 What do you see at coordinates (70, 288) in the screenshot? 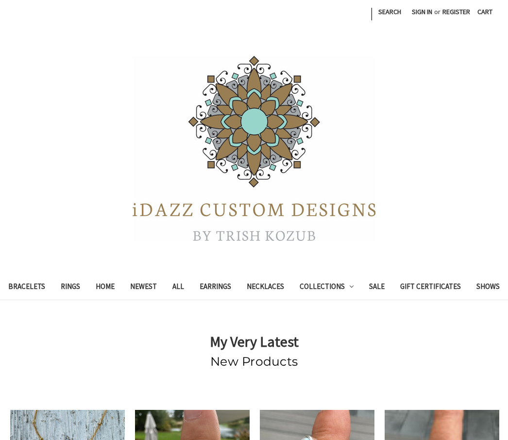
I see `a: Rings` at bounding box center [70, 288].